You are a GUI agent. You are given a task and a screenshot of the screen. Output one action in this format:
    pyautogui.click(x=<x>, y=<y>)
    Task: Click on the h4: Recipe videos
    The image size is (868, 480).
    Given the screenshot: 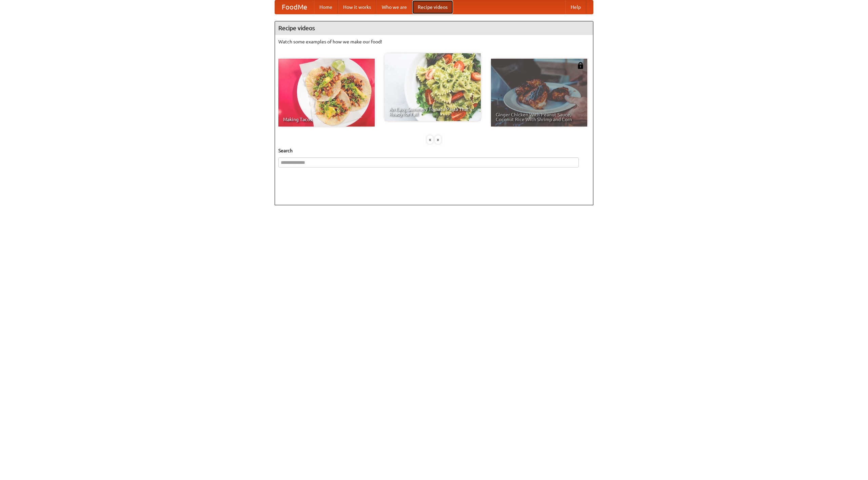 What is the action you would take?
    pyautogui.click(x=434, y=28)
    